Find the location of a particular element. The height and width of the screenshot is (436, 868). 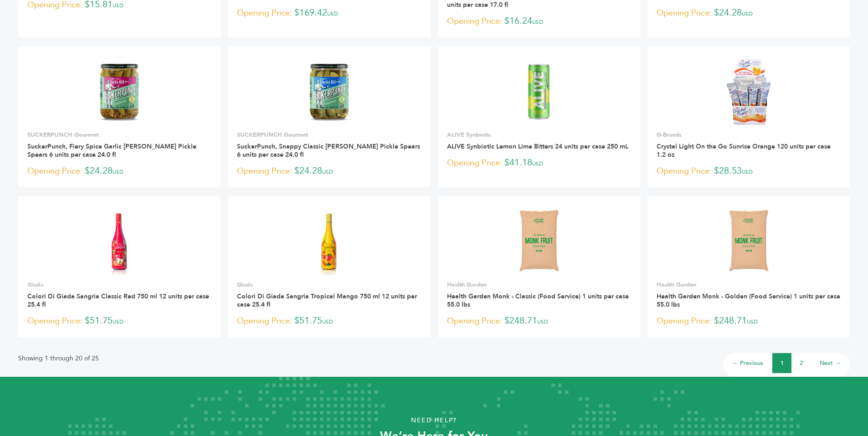

a: Crystal Light On the Go Sunrise Orange 120 units per case 1.2 oz is located at coordinates (744, 150).